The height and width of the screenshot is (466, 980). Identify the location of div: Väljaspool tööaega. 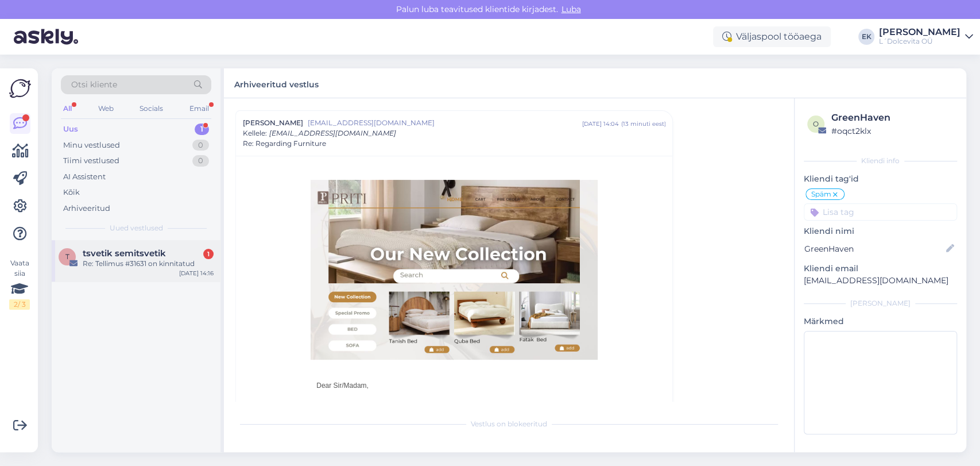
(771, 37).